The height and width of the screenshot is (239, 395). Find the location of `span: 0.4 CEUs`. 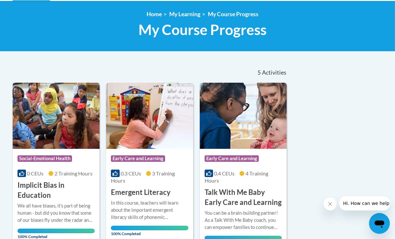

span: 0.4 CEUs is located at coordinates (224, 173).